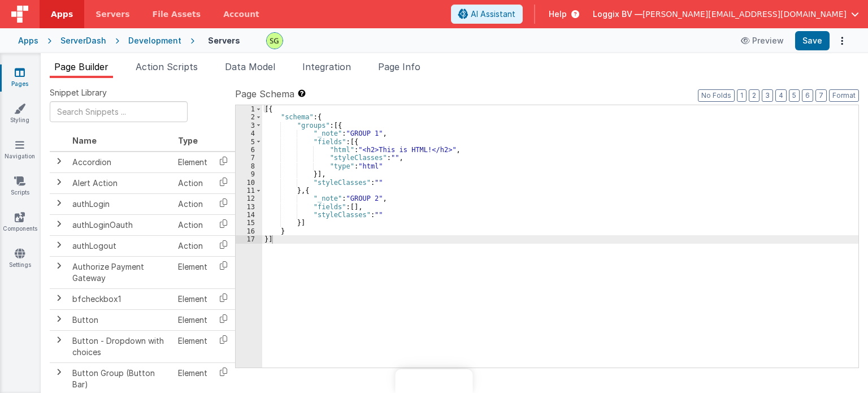 The image size is (868, 393). Describe the element at coordinates (618, 14) in the screenshot. I see `span: Loggix BV —` at that location.